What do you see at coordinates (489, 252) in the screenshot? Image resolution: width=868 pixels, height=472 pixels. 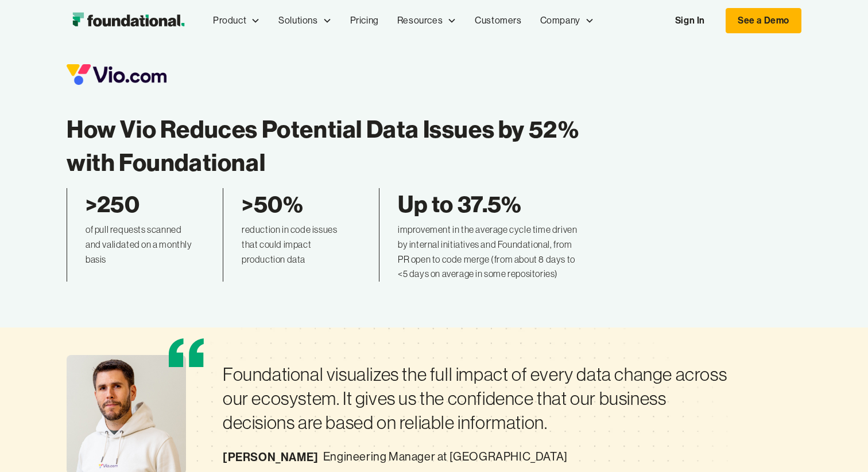 I see `div: improvement in the average cycle time driven by internal initiatives and Foundational, from PR op...` at bounding box center [489, 252].